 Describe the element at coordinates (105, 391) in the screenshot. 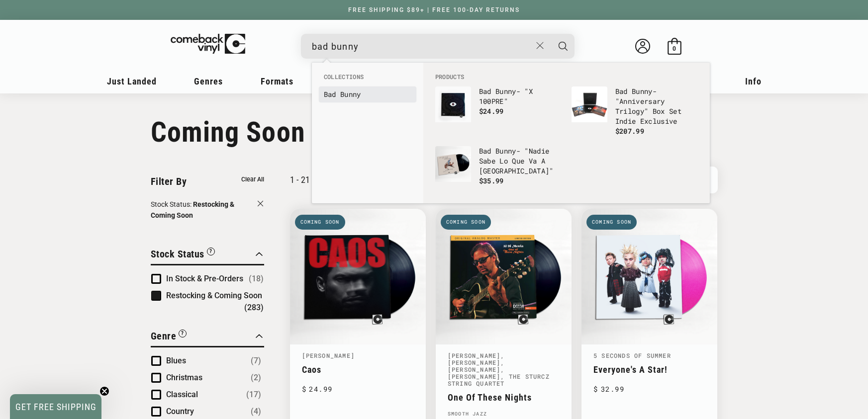

I see `button: Close teaser` at that location.